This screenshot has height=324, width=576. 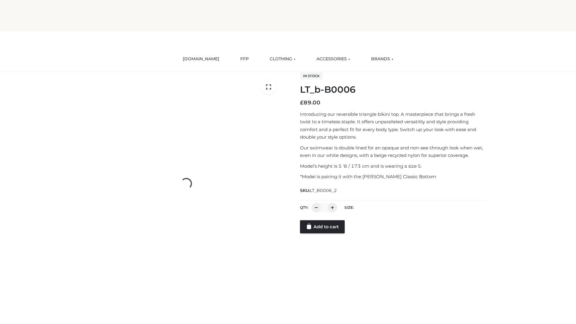 What do you see at coordinates (393, 90) in the screenshot?
I see `h1: LT_b-B0006` at bounding box center [393, 90].